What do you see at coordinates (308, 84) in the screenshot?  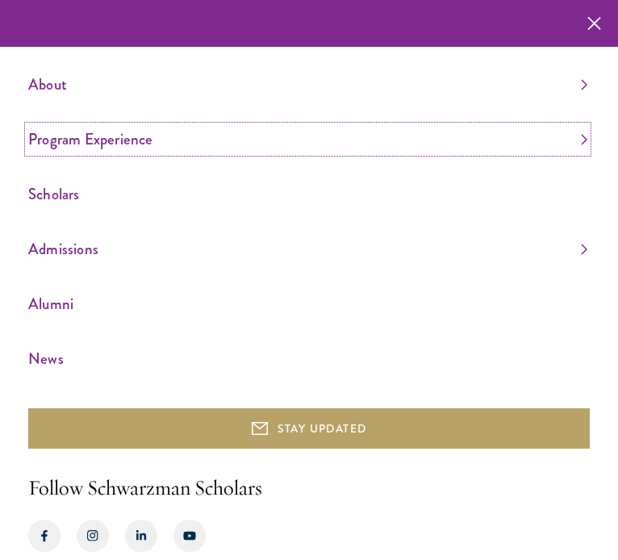 I see `a: About` at bounding box center [308, 84].